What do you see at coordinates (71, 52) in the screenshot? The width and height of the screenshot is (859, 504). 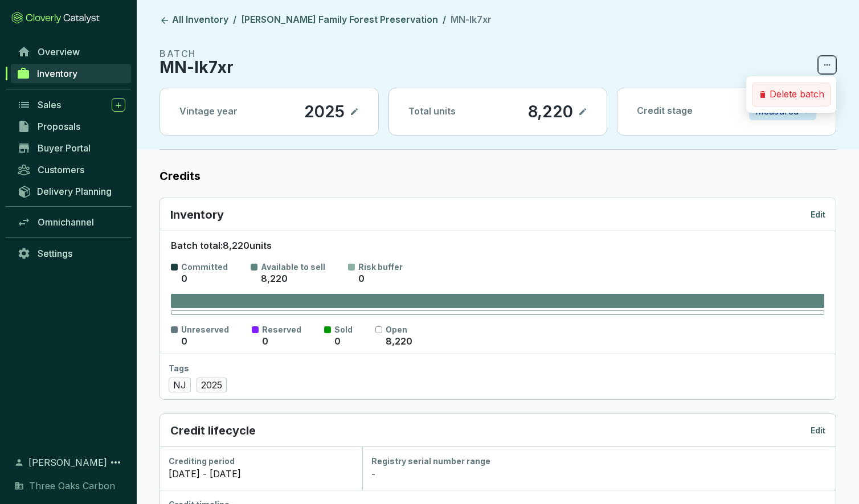 I see `a: Overview` at bounding box center [71, 52].